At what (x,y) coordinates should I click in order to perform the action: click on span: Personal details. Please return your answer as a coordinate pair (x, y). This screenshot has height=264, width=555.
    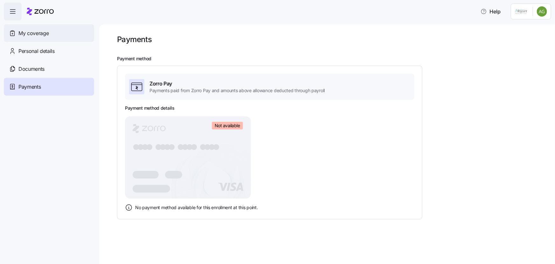
    Looking at the image, I should click on (37, 51).